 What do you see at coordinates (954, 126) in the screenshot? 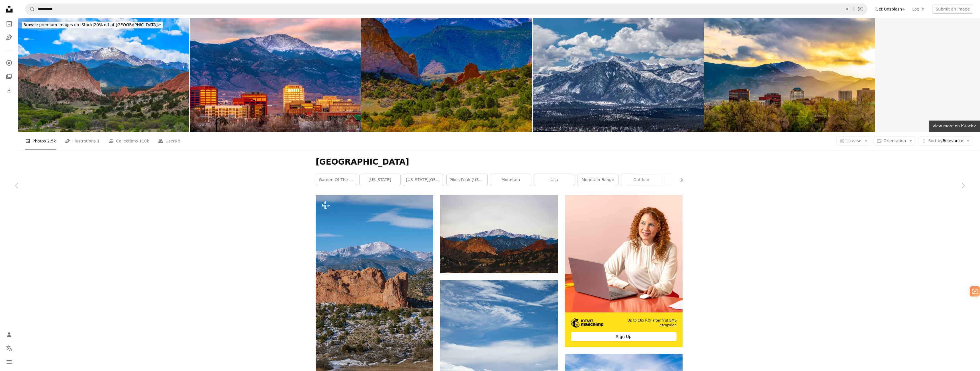
I see `a: View more on iStock↗` at bounding box center [954, 126].